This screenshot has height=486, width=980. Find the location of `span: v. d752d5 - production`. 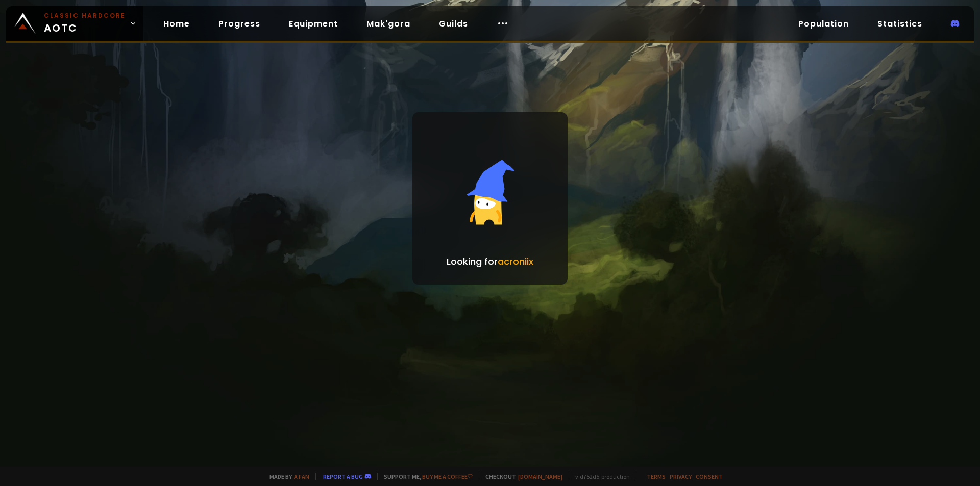

span: v. d752d5 - production is located at coordinates (599, 476).